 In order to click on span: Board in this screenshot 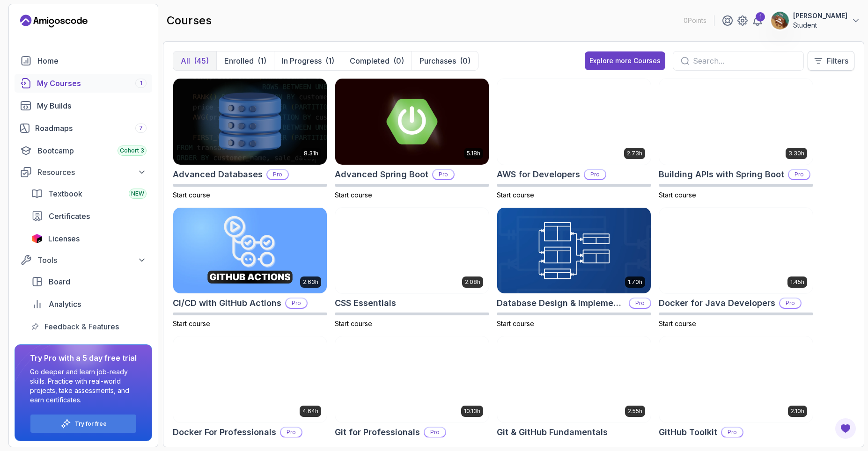, I will do `click(60, 282)`.